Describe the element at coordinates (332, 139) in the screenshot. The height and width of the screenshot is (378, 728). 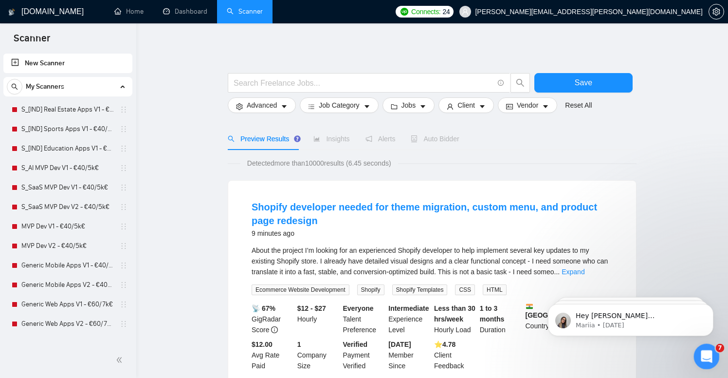
I see `span: Insights` at that location.